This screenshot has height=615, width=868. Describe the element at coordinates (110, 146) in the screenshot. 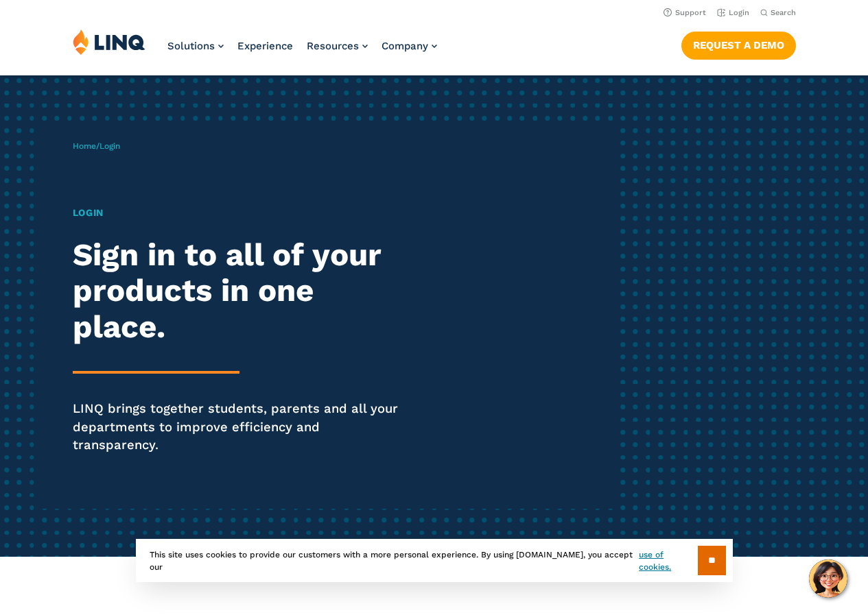

I see `span: Login` at that location.